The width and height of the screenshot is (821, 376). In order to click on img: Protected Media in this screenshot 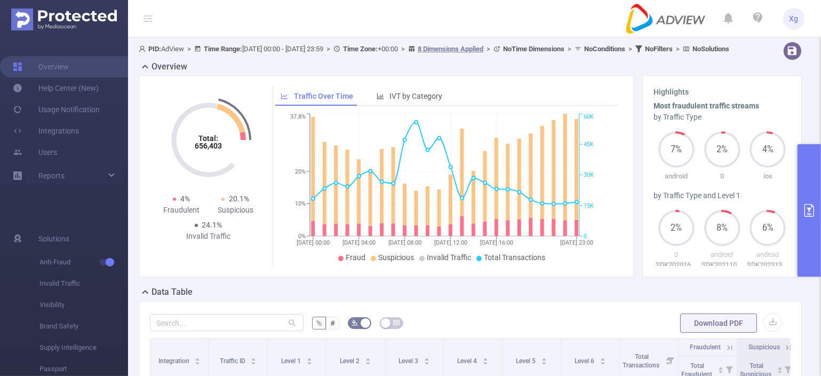, I will do `click(64, 19)`.